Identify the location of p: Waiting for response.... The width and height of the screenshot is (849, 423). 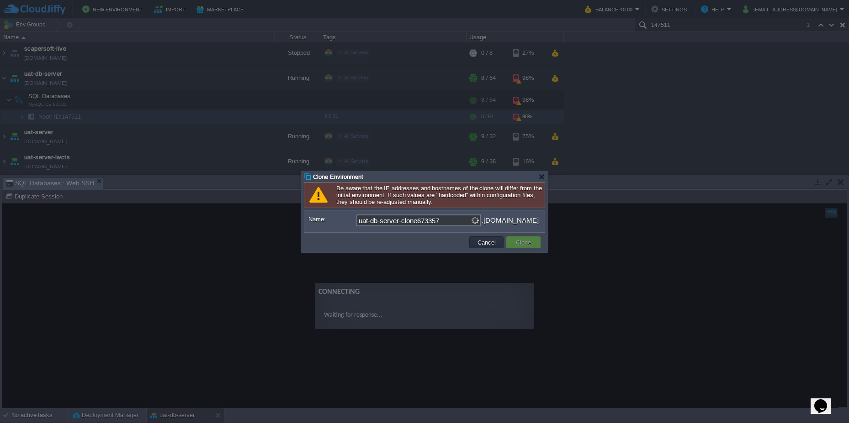
(422, 111).